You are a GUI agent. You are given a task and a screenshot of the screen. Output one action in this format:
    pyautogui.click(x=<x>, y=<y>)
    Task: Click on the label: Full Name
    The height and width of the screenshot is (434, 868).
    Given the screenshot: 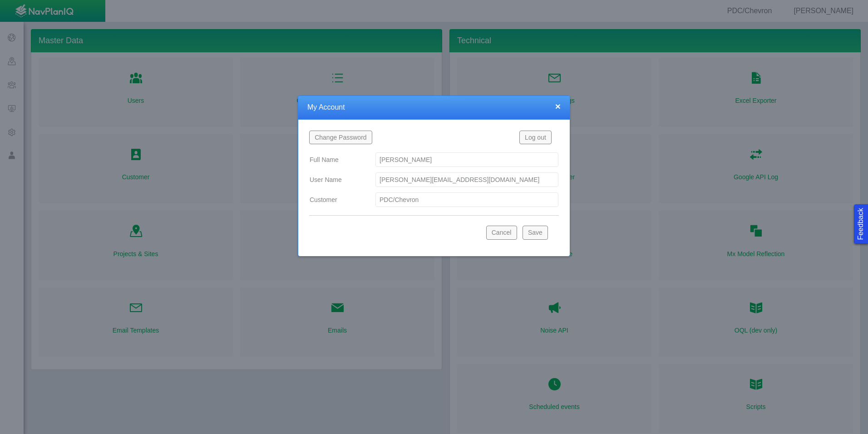 What is the action you would take?
    pyautogui.click(x=335, y=159)
    